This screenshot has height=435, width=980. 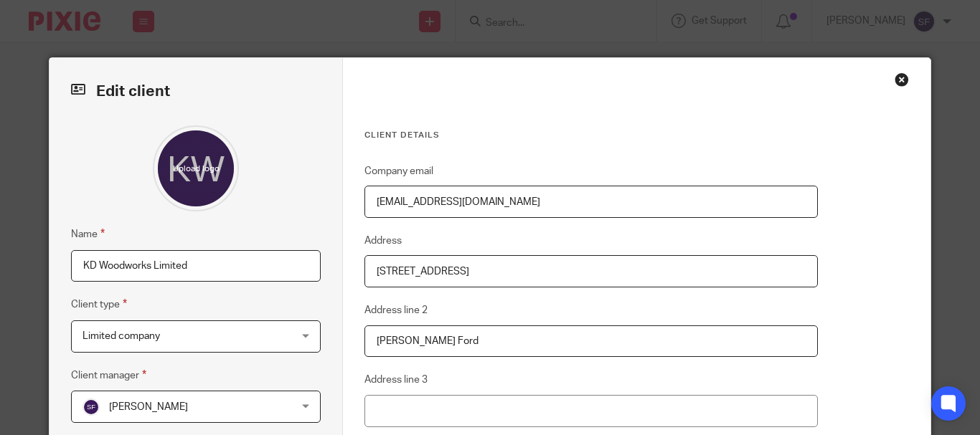 What do you see at coordinates (399, 171) in the screenshot?
I see `label: Company email` at bounding box center [399, 171].